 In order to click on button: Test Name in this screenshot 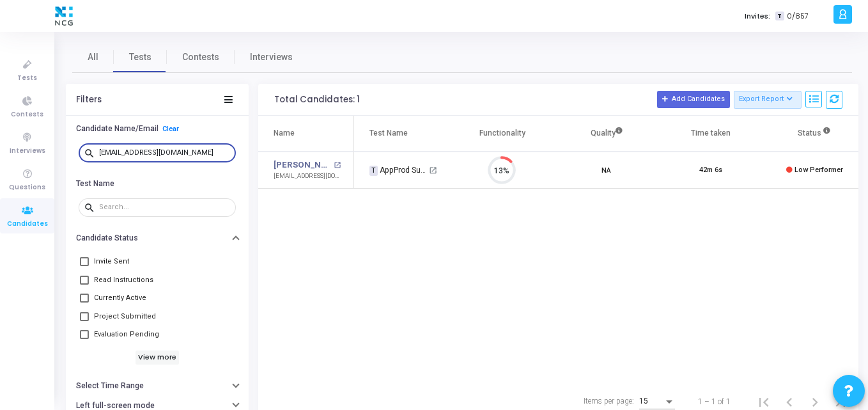, I will do `click(158, 183)`.